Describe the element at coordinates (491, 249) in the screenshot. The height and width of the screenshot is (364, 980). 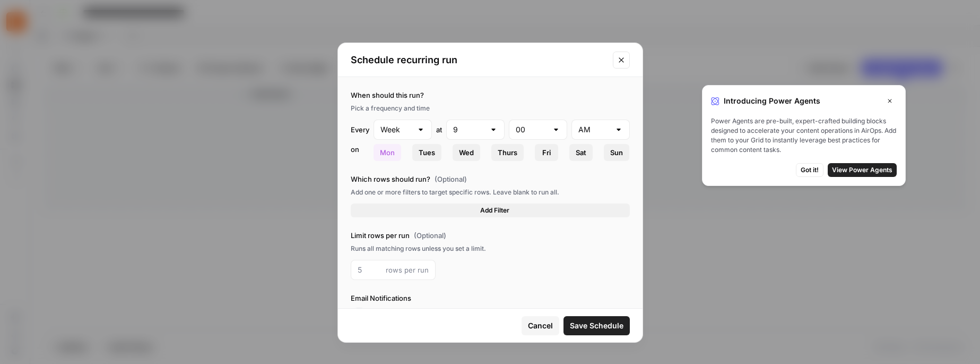
I see `div: Runs all matching rows unless you set a limit.` at that location.